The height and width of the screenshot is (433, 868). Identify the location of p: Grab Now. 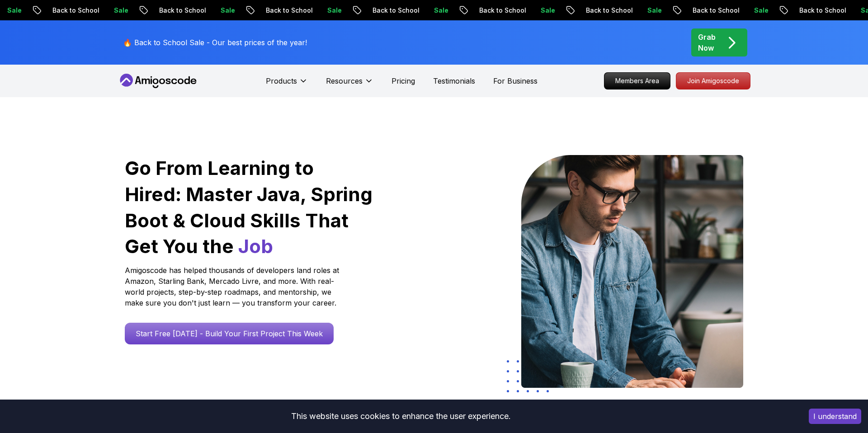
(707, 43).